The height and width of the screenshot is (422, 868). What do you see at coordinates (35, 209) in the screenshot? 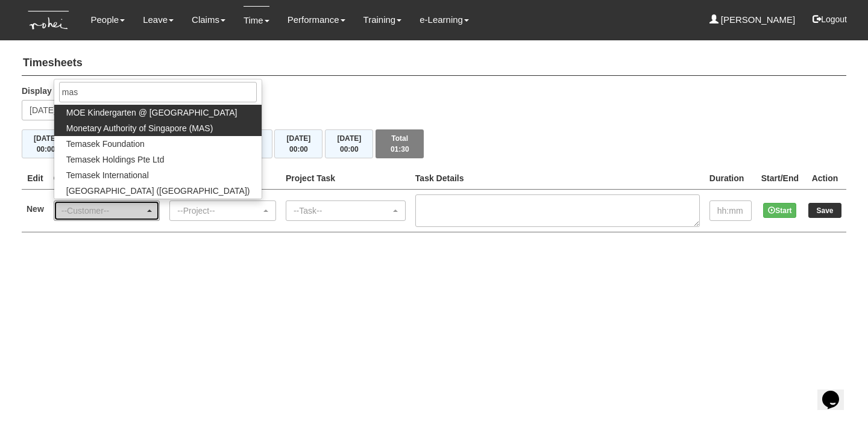
I see `label: New` at bounding box center [35, 209].